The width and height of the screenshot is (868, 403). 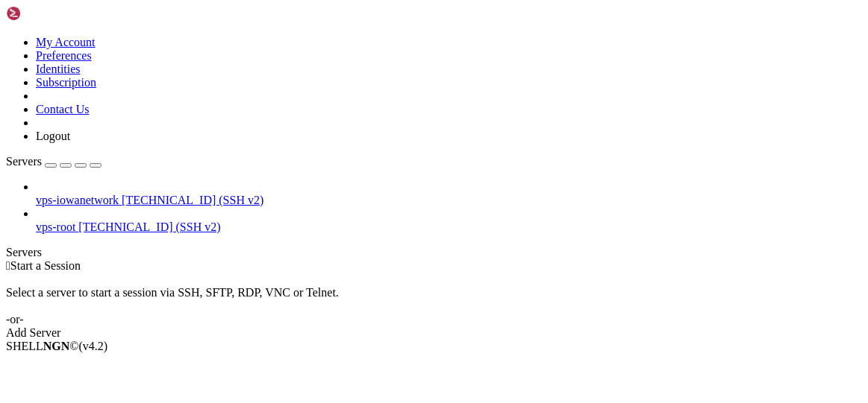 I want to click on span: vps-root, so click(x=55, y=227).